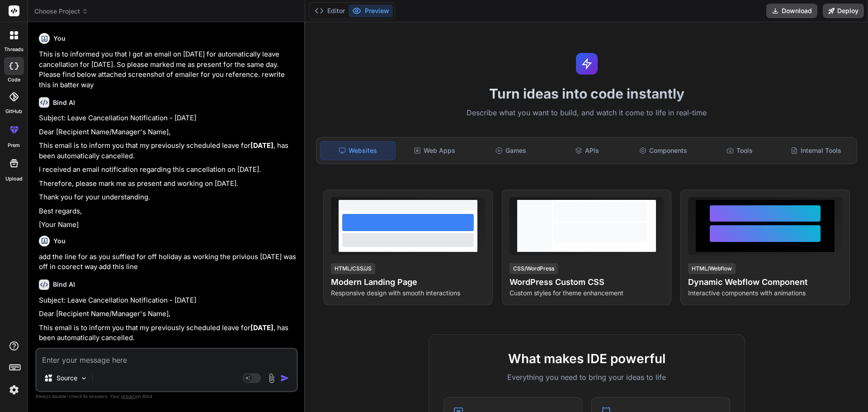  Describe the element at coordinates (408, 282) in the screenshot. I see `h4: Modern Landing Page` at that location.